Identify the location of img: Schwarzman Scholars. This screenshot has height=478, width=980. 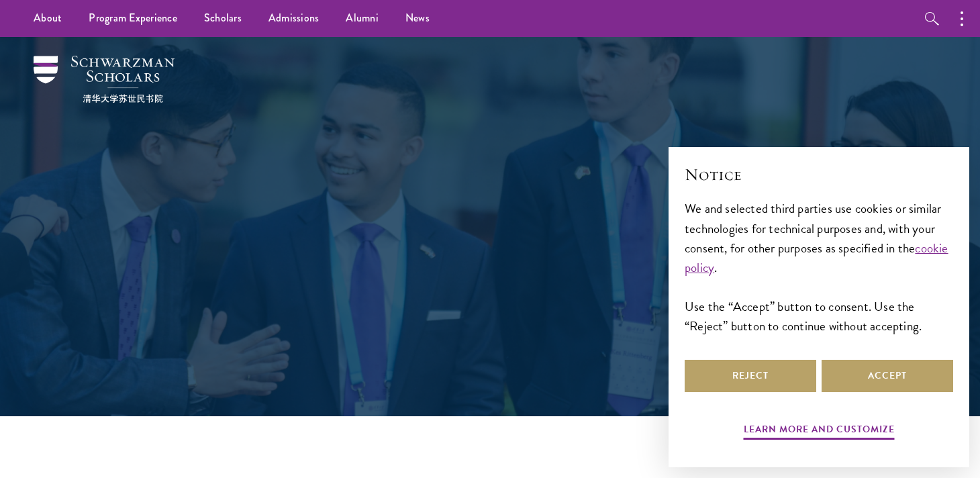
(104, 80).